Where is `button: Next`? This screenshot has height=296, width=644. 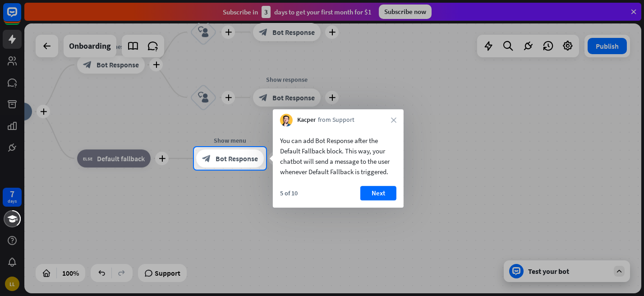 button: Next is located at coordinates (378, 193).